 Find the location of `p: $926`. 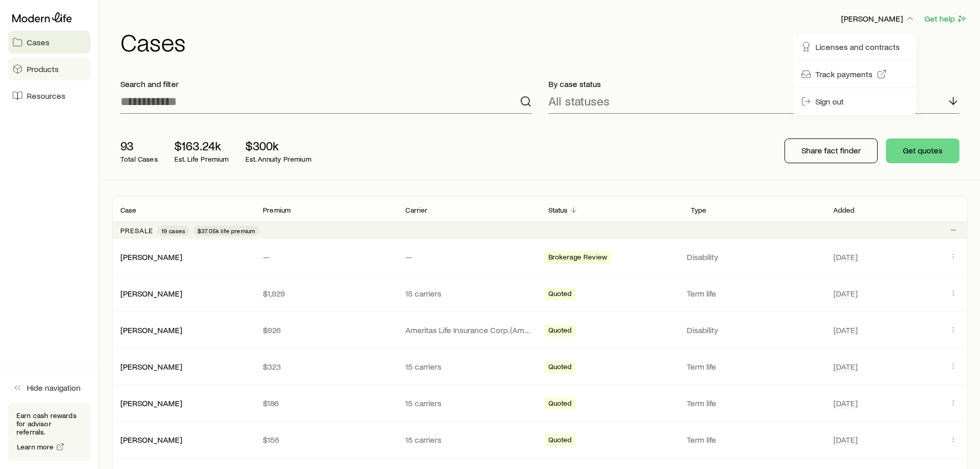

p: $926 is located at coordinates (326, 330).